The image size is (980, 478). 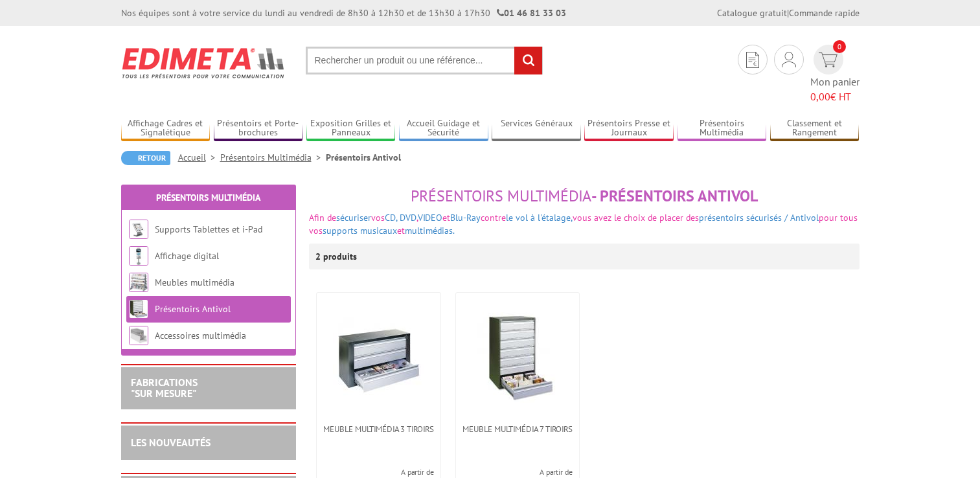 I want to click on p: 2 produits, so click(x=339, y=257).